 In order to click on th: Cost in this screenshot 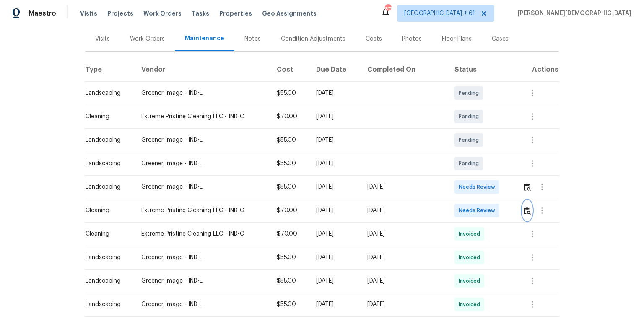, I will do `click(290, 70)`.